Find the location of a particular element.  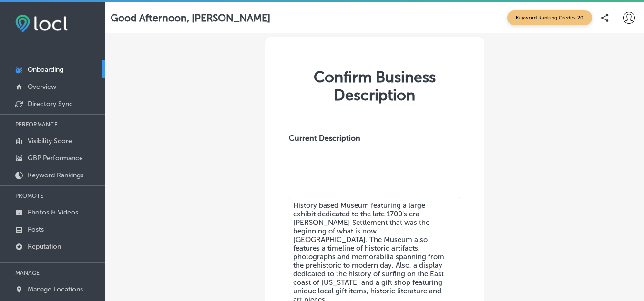

p: GBP Performance is located at coordinates (56, 158).